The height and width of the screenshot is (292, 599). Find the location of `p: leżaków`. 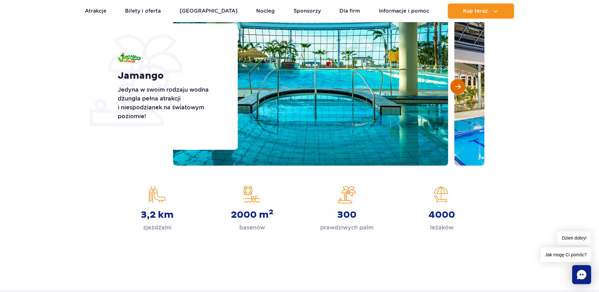

p: leżaków is located at coordinates (441, 227).